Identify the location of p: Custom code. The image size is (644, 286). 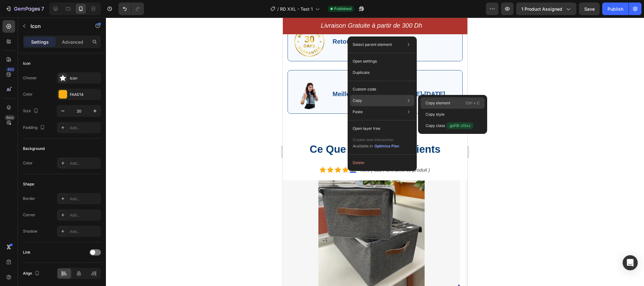
(364, 89).